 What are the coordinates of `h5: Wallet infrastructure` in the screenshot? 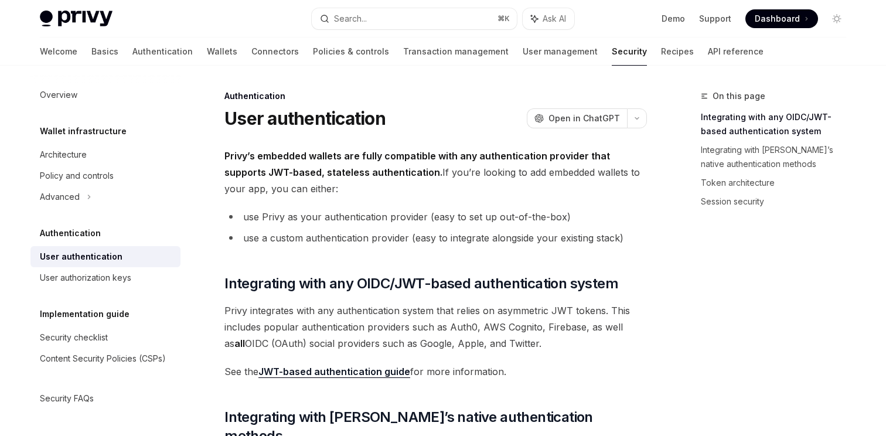 It's located at (83, 131).